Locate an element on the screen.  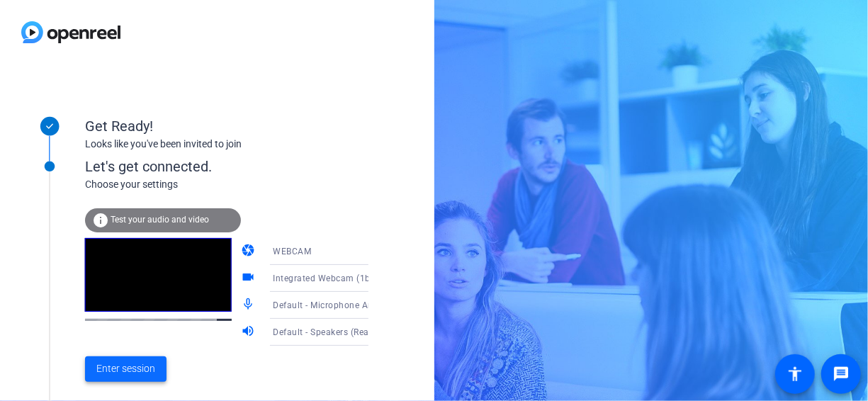
div: Let's get connected. is located at coordinates (241, 167).